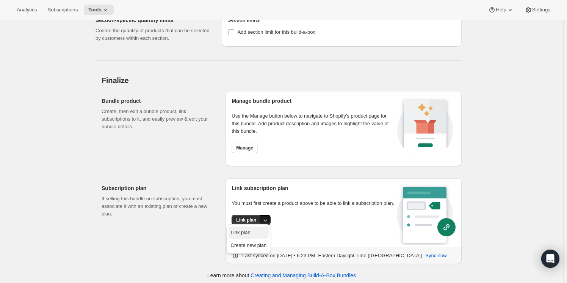 This screenshot has height=283, width=567. I want to click on button: Help, so click(501, 10).